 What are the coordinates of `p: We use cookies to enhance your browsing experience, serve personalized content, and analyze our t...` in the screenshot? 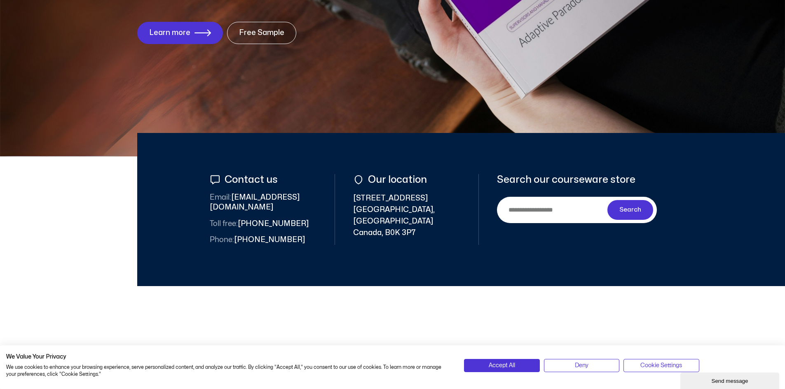 It's located at (229, 371).